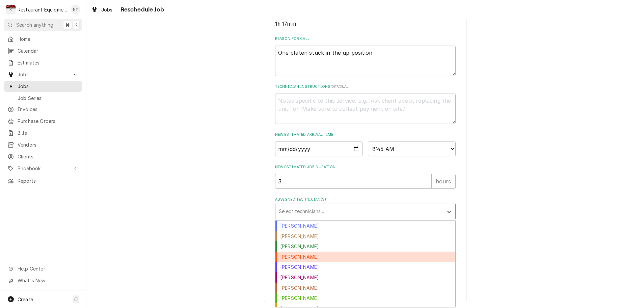  I want to click on span: Clients, so click(48, 156).